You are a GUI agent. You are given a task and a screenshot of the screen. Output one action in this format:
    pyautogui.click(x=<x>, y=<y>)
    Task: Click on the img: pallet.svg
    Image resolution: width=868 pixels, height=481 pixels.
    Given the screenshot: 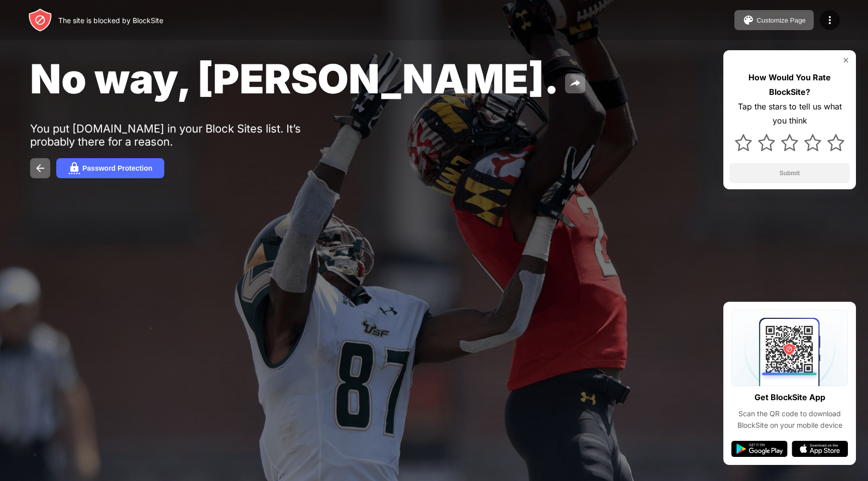 What is the action you would take?
    pyautogui.click(x=748, y=20)
    